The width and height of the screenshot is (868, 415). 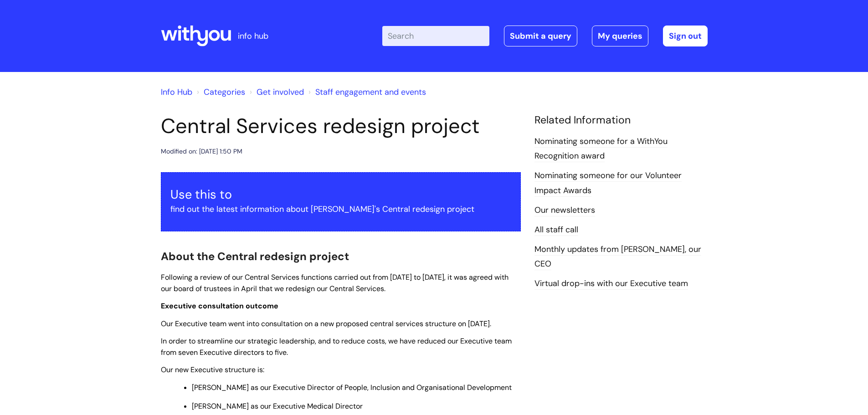 I want to click on span: In order to streamline our strategic leadership, and to reduce costs, we have reduced our Executi..., so click(x=336, y=347).